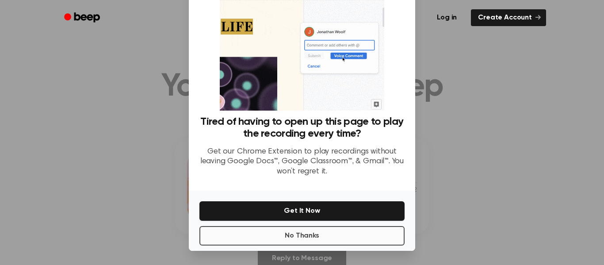 The image size is (604, 265). Describe the element at coordinates (83, 18) in the screenshot. I see `a: Beep` at that location.